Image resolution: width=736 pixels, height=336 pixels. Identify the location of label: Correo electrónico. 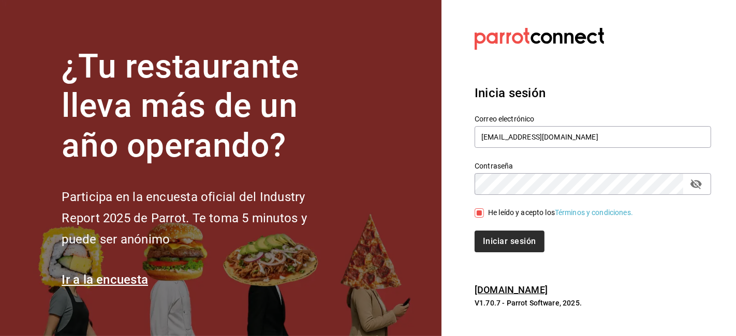
(592, 119).